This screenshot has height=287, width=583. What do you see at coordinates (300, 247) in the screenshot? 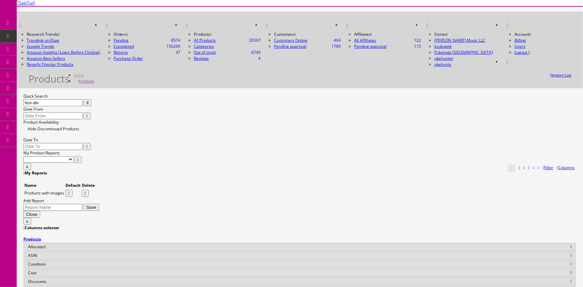
I see `div: Allocated` at bounding box center [300, 247].